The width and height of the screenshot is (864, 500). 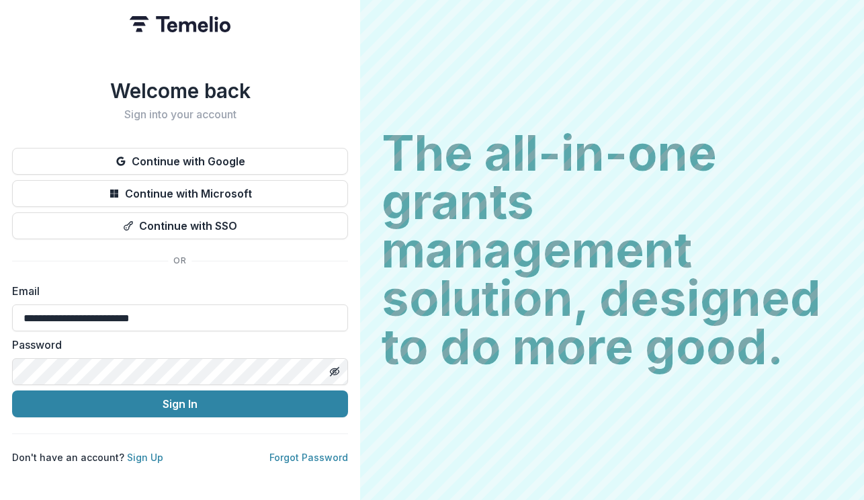 What do you see at coordinates (180, 161) in the screenshot?
I see `button: Continue with Google` at bounding box center [180, 161].